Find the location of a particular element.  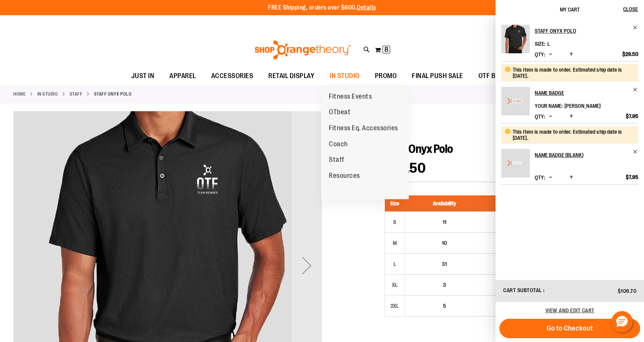

a: Fitness Eq. Accessories is located at coordinates (363, 129).